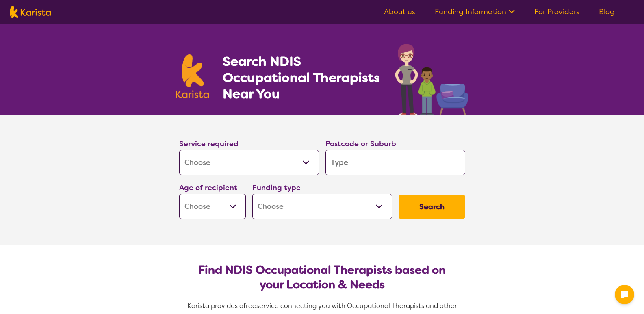 The height and width of the screenshot is (314, 644). I want to click on a: Funding Information, so click(475, 12).